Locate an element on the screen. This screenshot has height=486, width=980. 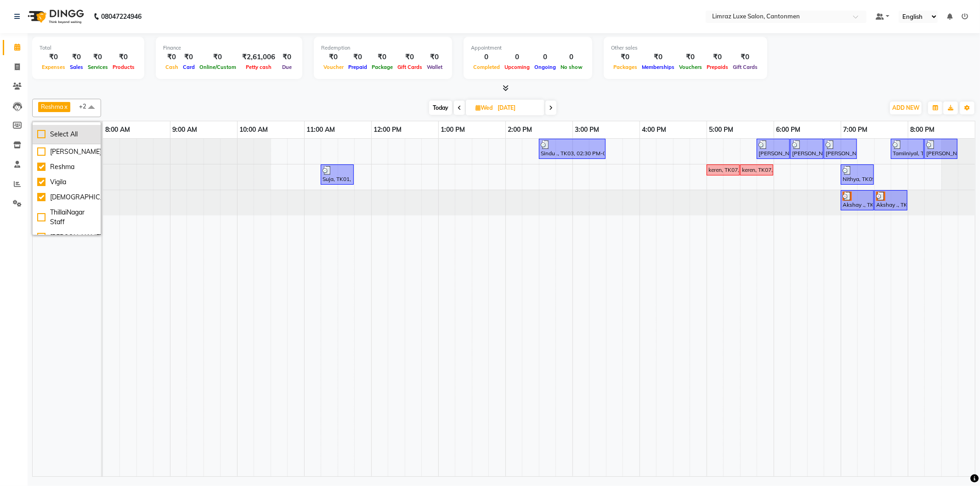
div: Other sales is located at coordinates (685, 48).